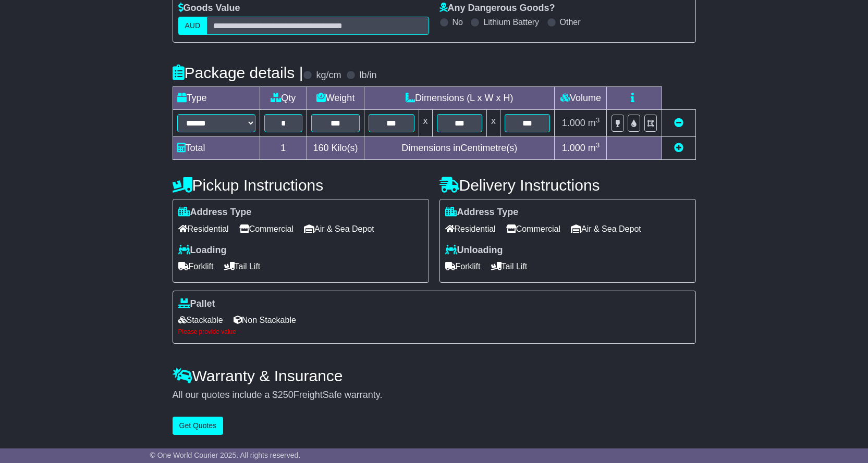 The height and width of the screenshot is (463, 868). I want to click on label: Unloading, so click(474, 251).